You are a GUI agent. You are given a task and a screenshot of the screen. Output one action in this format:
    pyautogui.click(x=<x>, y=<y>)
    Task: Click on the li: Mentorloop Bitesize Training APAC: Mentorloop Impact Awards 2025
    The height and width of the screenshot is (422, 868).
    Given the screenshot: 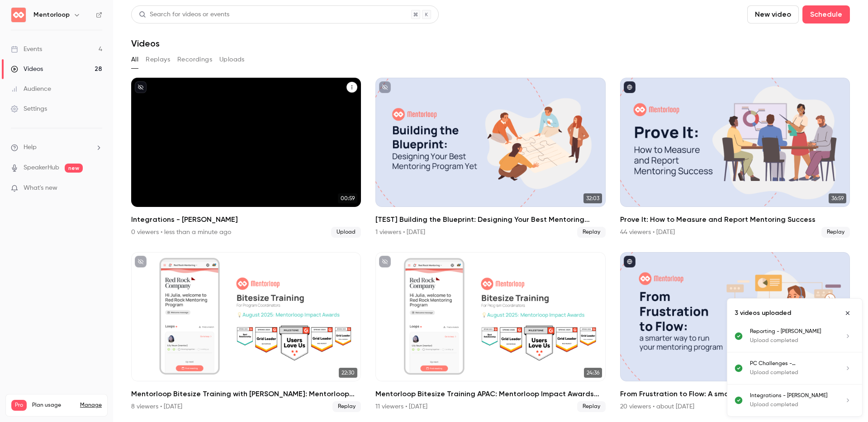 What is the action you would take?
    pyautogui.click(x=490, y=332)
    